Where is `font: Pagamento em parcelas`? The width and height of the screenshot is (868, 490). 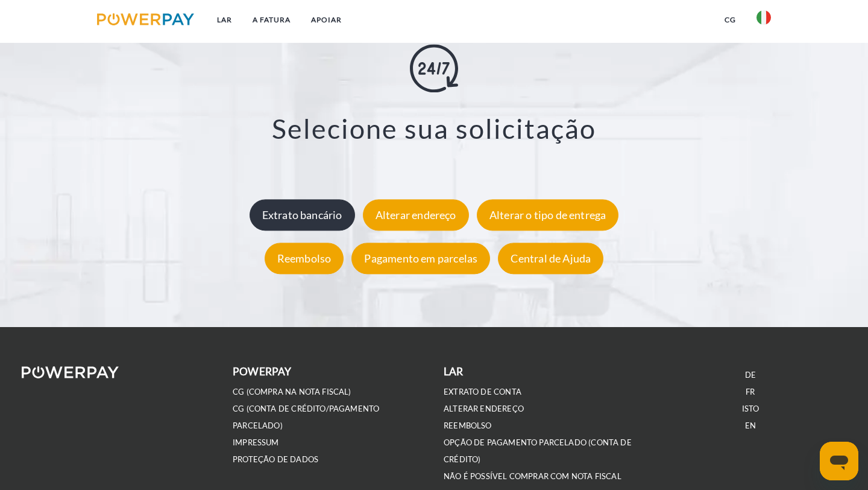
font: Pagamento em parcelas is located at coordinates (421, 258).